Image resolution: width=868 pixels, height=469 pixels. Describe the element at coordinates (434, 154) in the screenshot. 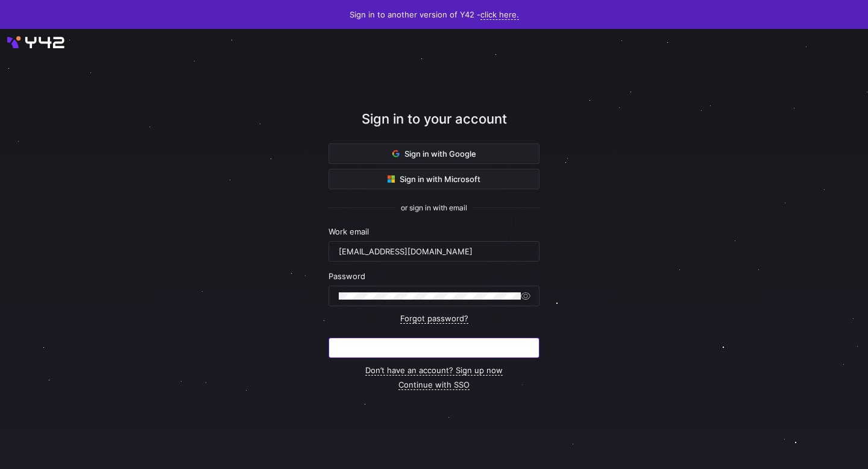

I see `span: Sign in with Google` at that location.